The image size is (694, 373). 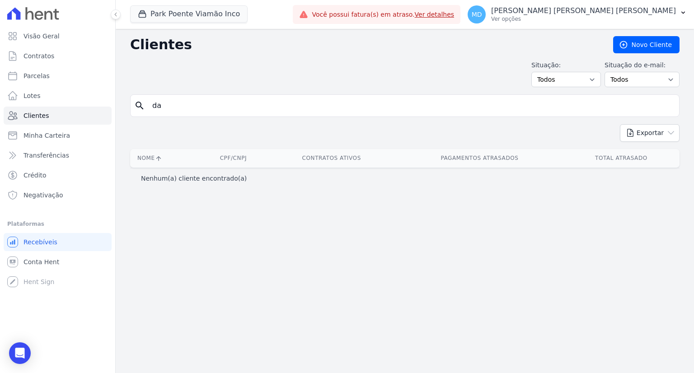 I want to click on div: Open Intercom Messenger, so click(x=20, y=353).